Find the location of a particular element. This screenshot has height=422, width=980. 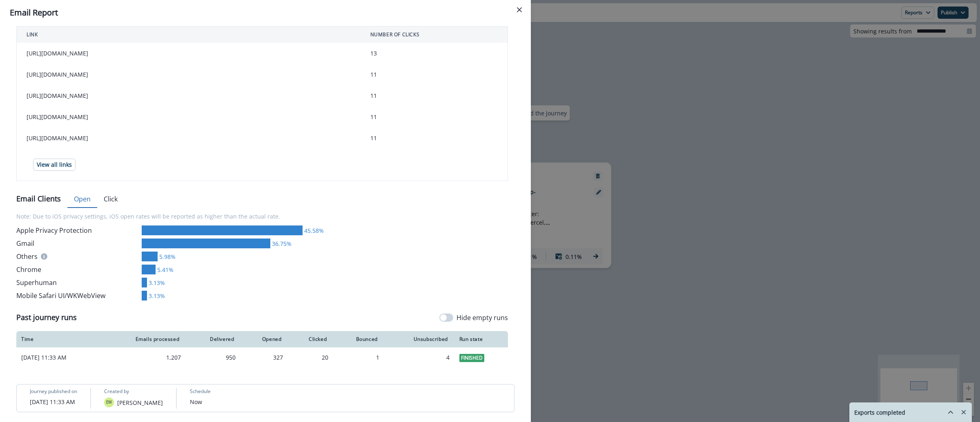

div: Superhuman is located at coordinates (77, 282).